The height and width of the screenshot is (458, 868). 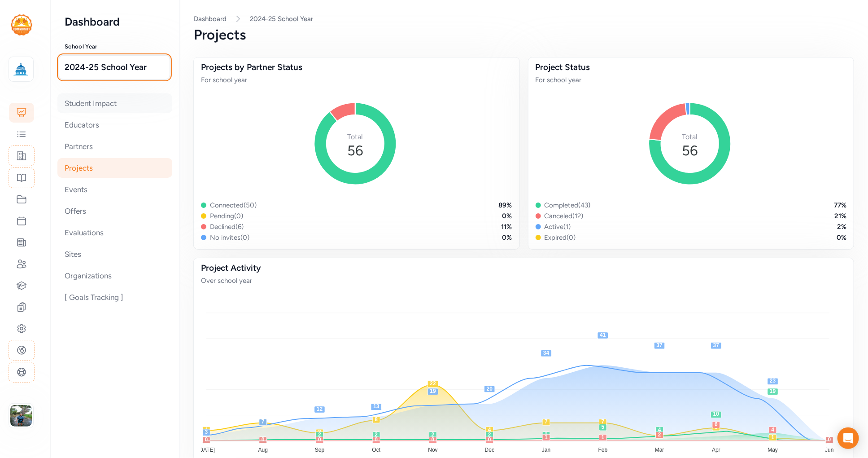 What do you see at coordinates (227, 227) in the screenshot?
I see `div: Declined ( 6 )` at bounding box center [227, 227].